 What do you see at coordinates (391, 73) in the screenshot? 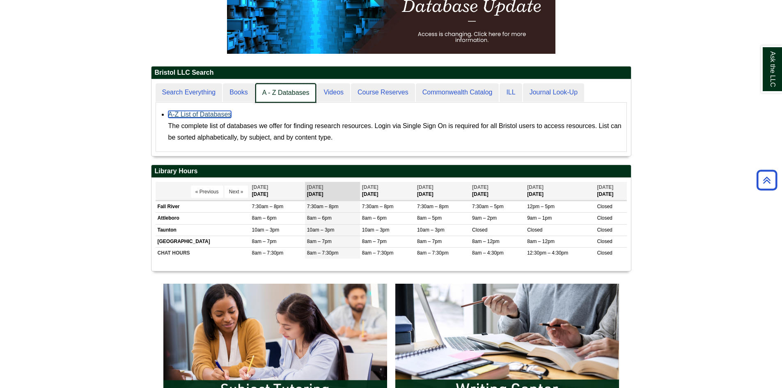
I see `h2: Bristol LLC Search` at bounding box center [391, 73].